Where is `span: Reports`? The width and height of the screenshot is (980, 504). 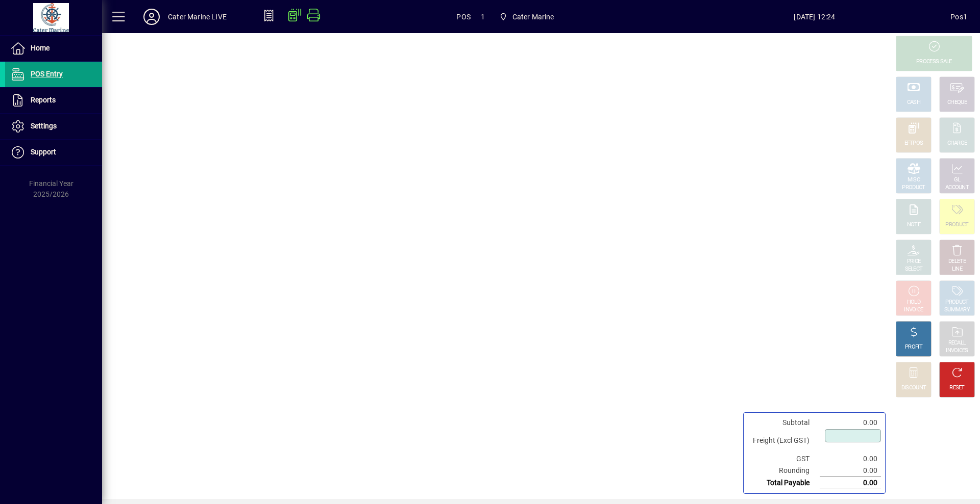
span: Reports is located at coordinates (42, 100).